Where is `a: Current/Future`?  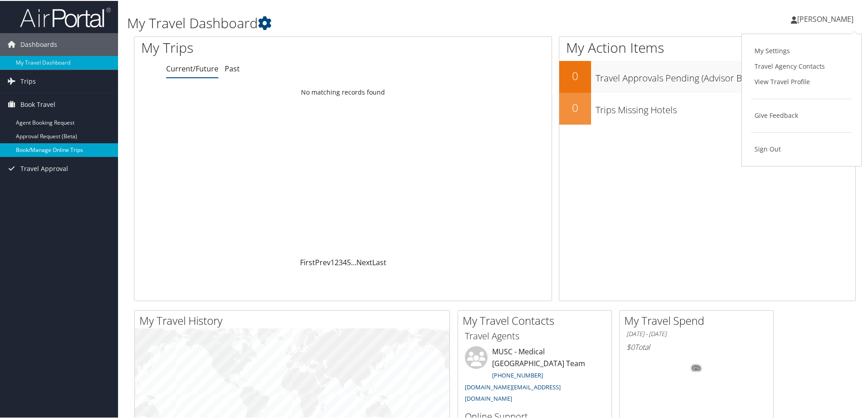
a: Current/Future is located at coordinates (192, 67).